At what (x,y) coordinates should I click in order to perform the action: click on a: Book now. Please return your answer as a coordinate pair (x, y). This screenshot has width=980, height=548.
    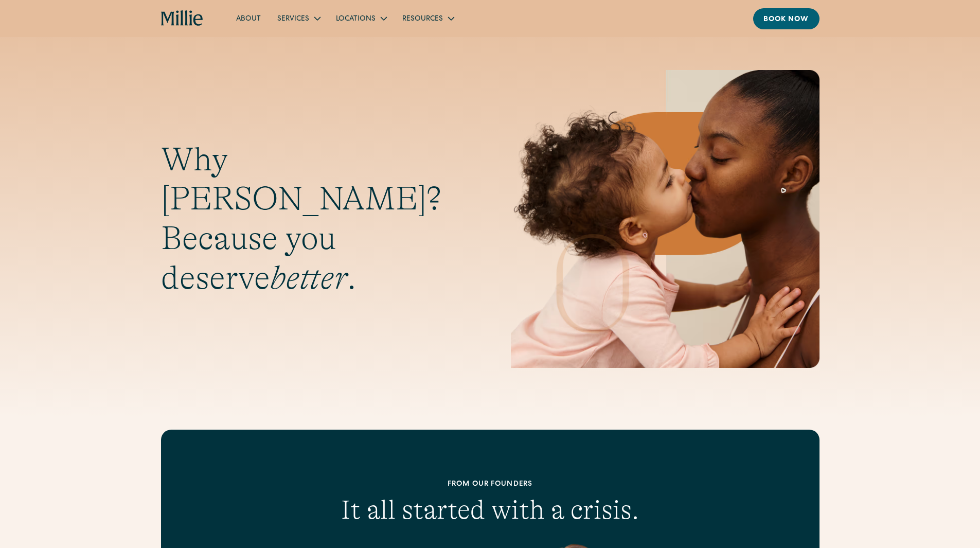
    Looking at the image, I should click on (786, 19).